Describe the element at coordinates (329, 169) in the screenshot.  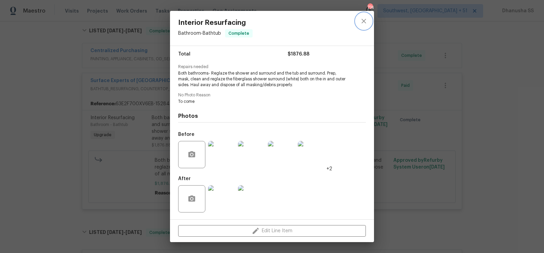
I see `span: +2` at that location.